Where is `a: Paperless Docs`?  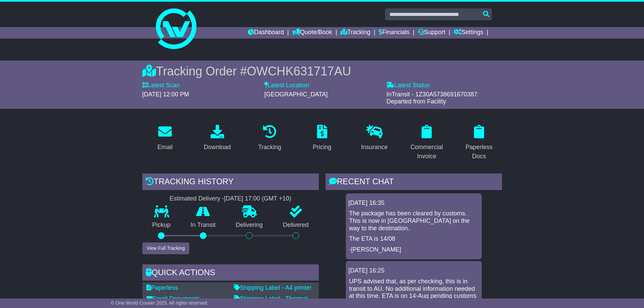 a: Paperless Docs is located at coordinates (479, 143).